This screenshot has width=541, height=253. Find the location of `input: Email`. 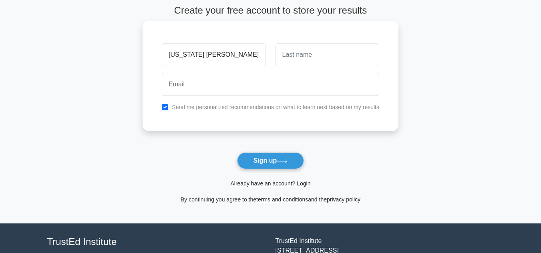

input: Email is located at coordinates (270, 84).